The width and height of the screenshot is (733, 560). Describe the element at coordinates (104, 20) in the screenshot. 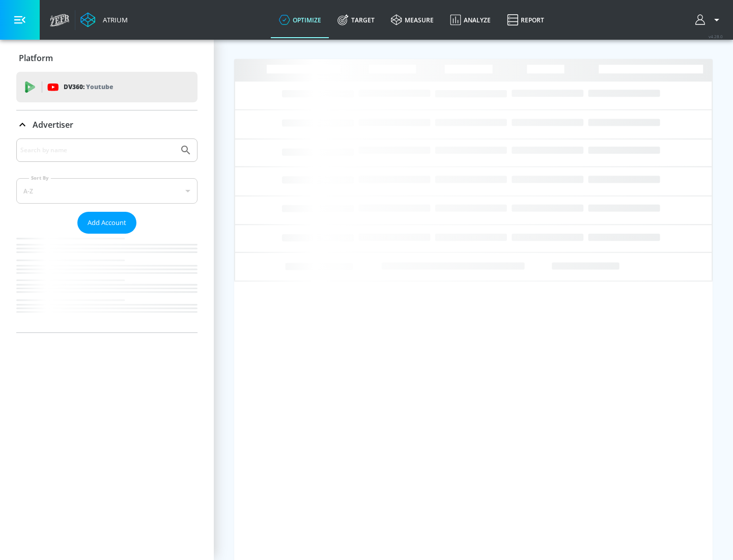

I see `a: Atrium` at that location.